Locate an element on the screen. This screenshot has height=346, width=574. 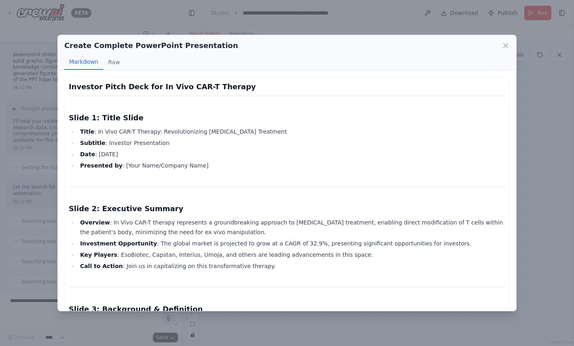
strong: Subtitle is located at coordinates (93, 143).